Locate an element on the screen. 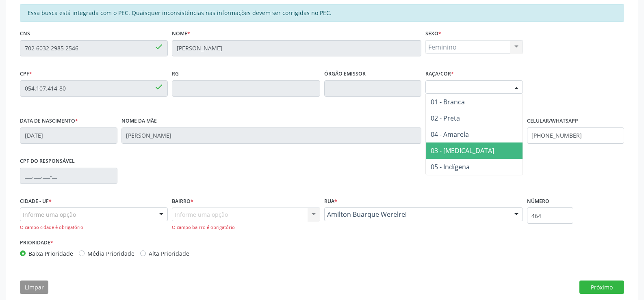  label: Raça/cor is located at coordinates (439, 74).